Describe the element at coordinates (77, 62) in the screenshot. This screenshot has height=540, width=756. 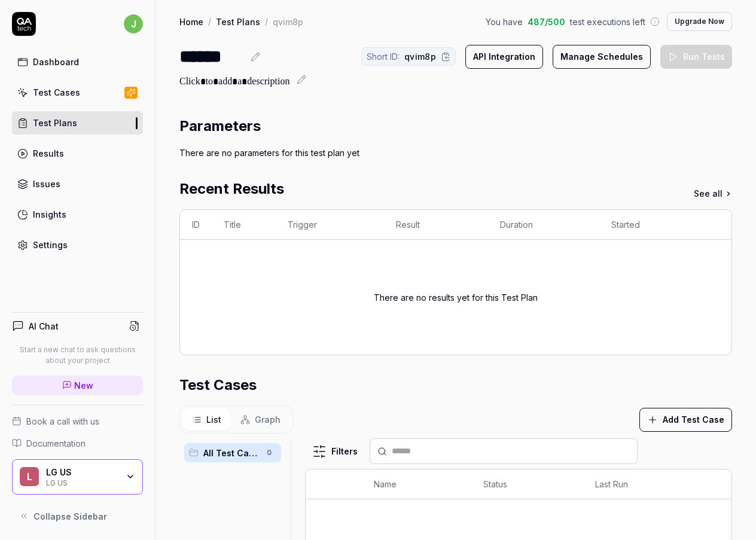
I see `a: Dashboard` at that location.